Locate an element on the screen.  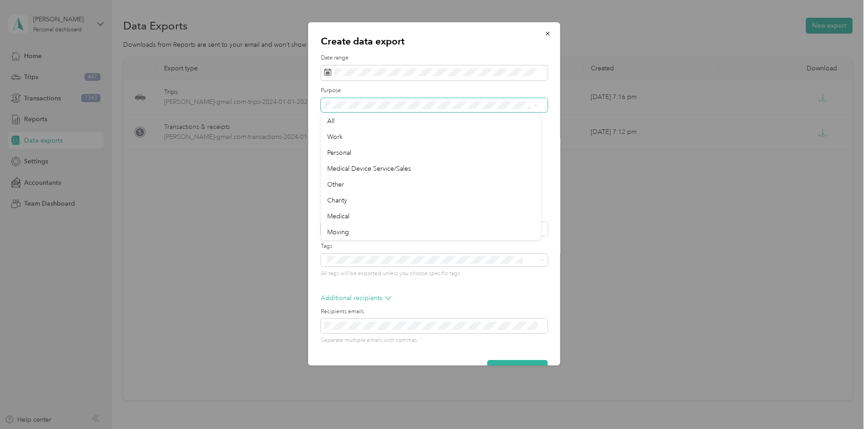
span: Medical is located at coordinates (338, 216).